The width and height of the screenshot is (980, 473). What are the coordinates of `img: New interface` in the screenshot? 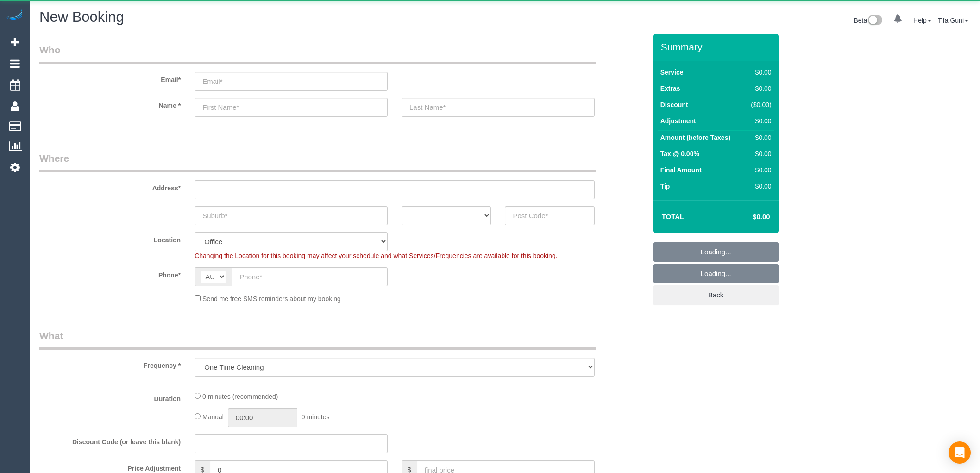 It's located at (875, 21).